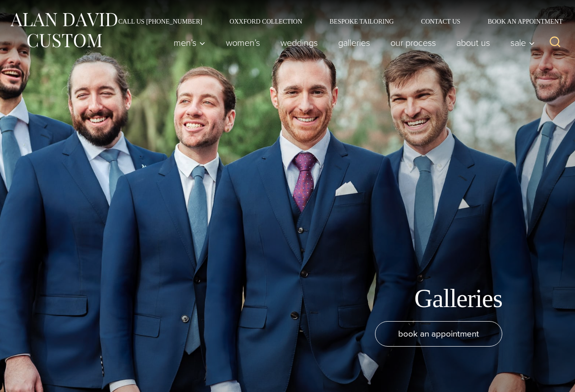  What do you see at coordinates (555, 43) in the screenshot?
I see `button: View Search Form` at bounding box center [555, 43].